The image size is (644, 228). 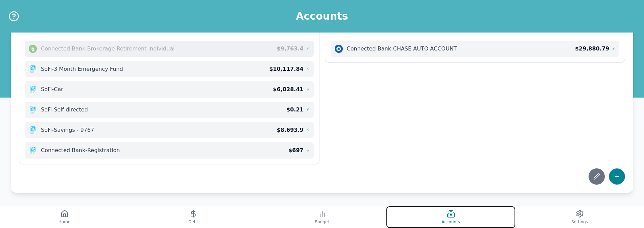 What do you see at coordinates (322, 16) in the screenshot?
I see `h1: Accounts` at bounding box center [322, 16].